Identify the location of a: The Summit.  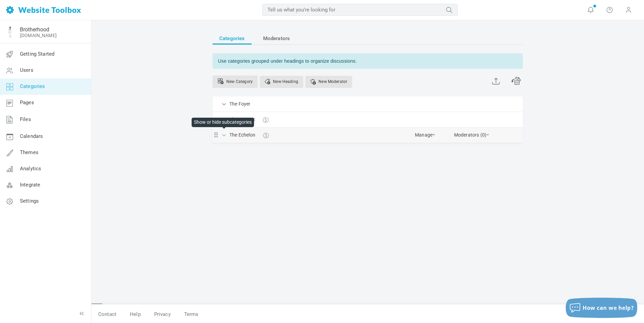
(242, 119).